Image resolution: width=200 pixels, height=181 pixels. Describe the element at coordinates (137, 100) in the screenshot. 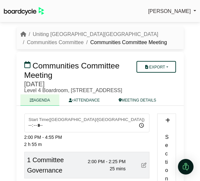

I see `a: MEETING DETAILS` at that location.